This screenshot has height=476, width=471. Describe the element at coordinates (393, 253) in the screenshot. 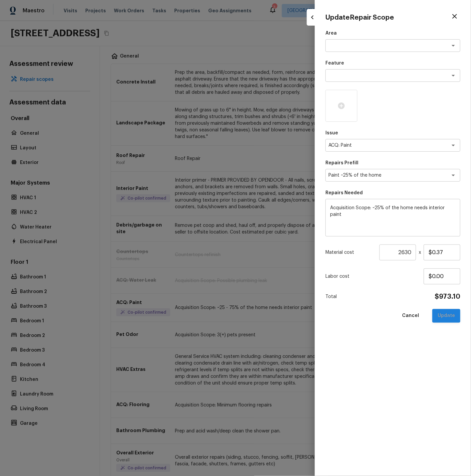

I see `div: x` at that location.